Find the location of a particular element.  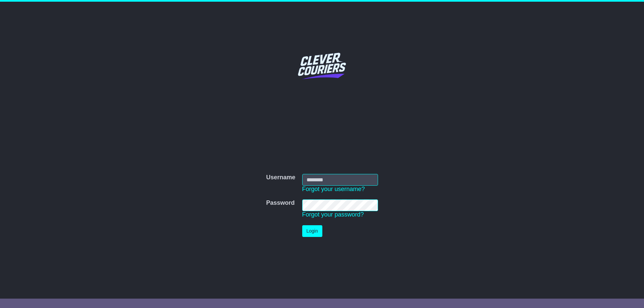

img: Clever Couriers is located at coordinates (322, 66).